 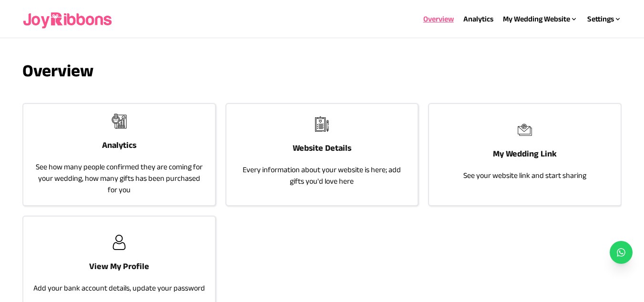 What do you see at coordinates (438, 19) in the screenshot?
I see `a: Overview` at bounding box center [438, 19].